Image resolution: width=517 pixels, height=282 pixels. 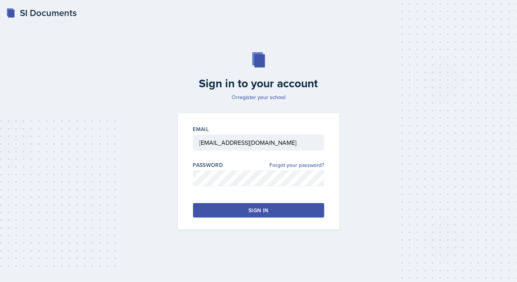 I want to click on h2: Sign in to your account, so click(x=259, y=84).